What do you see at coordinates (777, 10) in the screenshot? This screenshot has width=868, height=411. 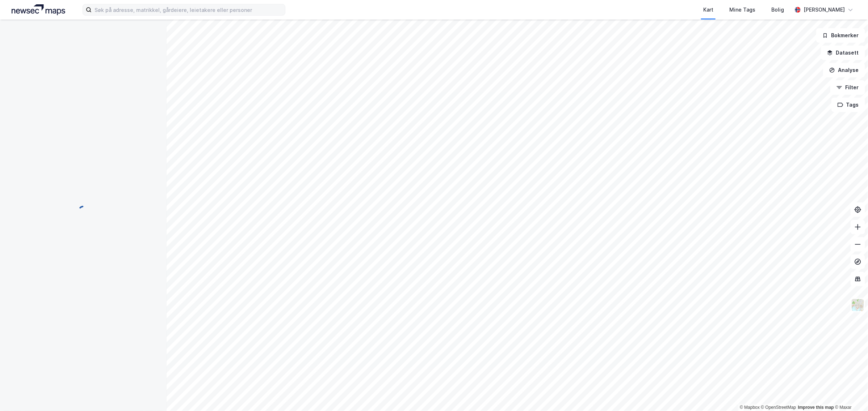 I see `div: Bolig` at bounding box center [777, 10].